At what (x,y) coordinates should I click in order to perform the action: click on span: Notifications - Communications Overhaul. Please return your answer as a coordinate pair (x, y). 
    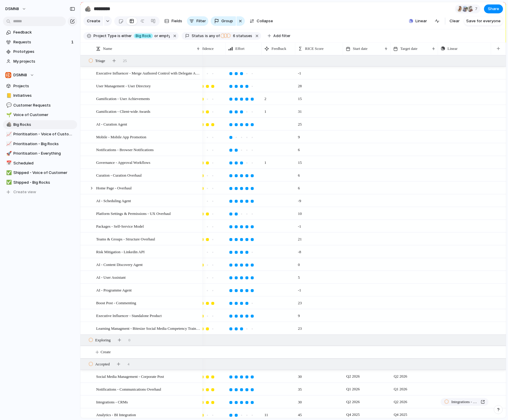
    Looking at the image, I should click on (128, 389).